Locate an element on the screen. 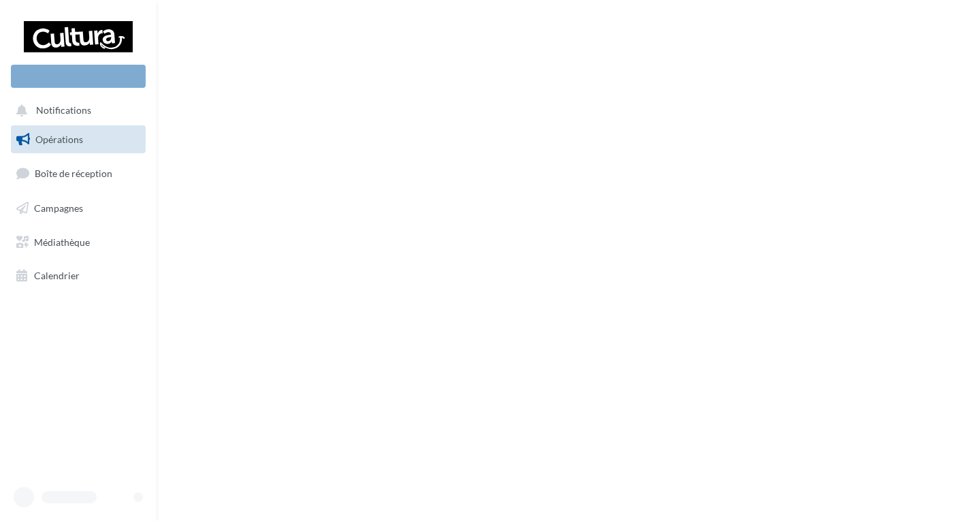 The width and height of the screenshot is (980, 521). span: Boîte de réception is located at coordinates (73, 173).